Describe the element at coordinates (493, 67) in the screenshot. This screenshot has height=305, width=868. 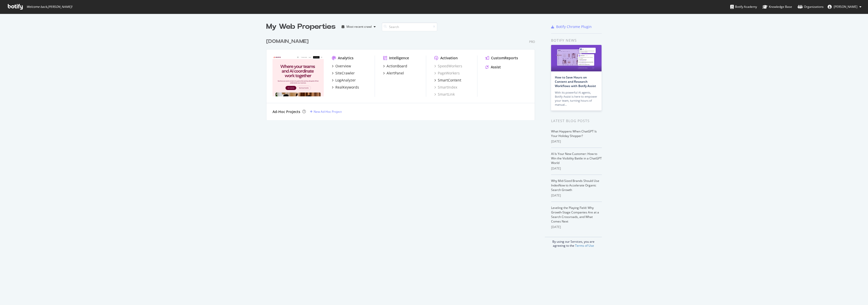
I see `a: Assist` at that location.